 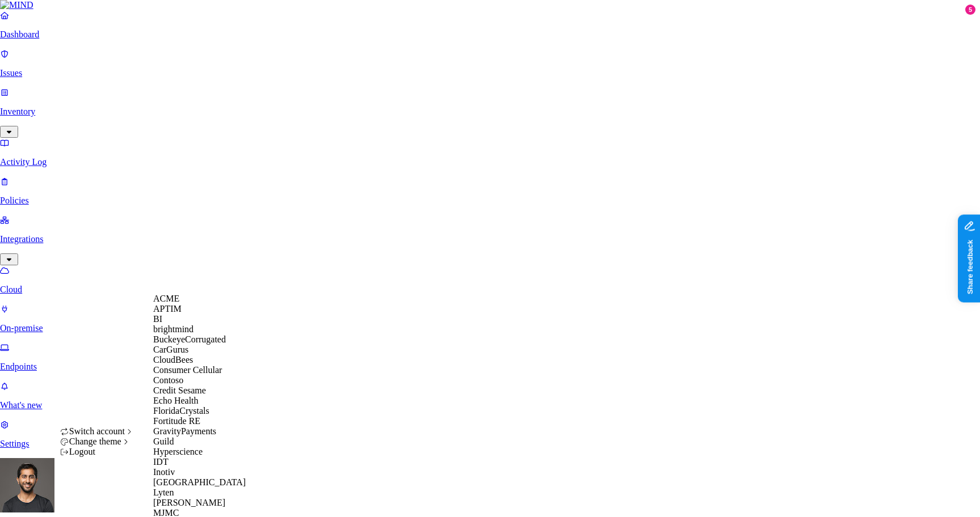 I want to click on span: Lyten, so click(x=163, y=492).